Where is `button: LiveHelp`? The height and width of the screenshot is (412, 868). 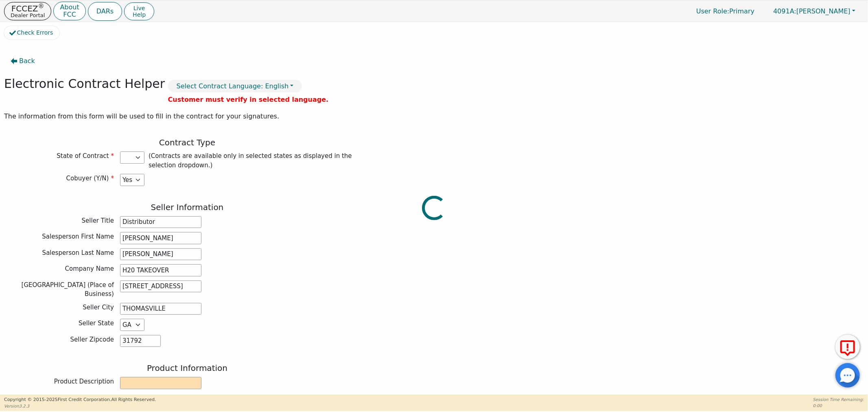 button: LiveHelp is located at coordinates (139, 12).